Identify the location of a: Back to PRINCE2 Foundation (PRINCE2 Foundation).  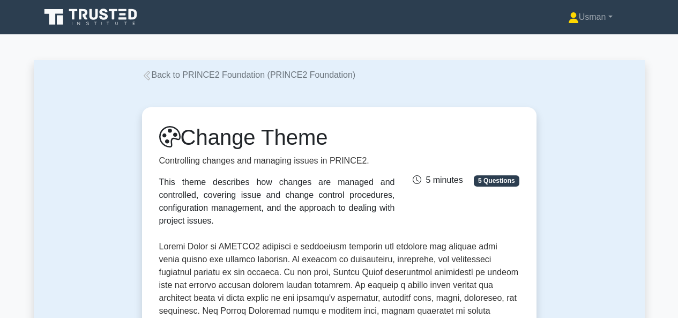
(249, 74).